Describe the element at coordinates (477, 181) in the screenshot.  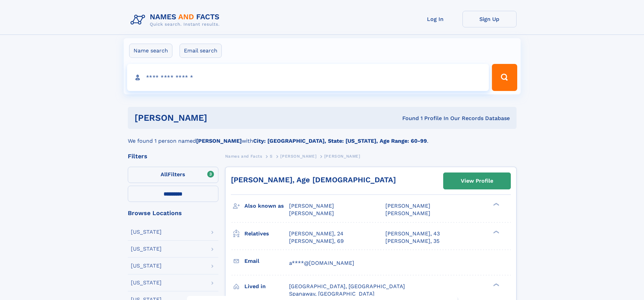
I see `div: View Profile` at that location.